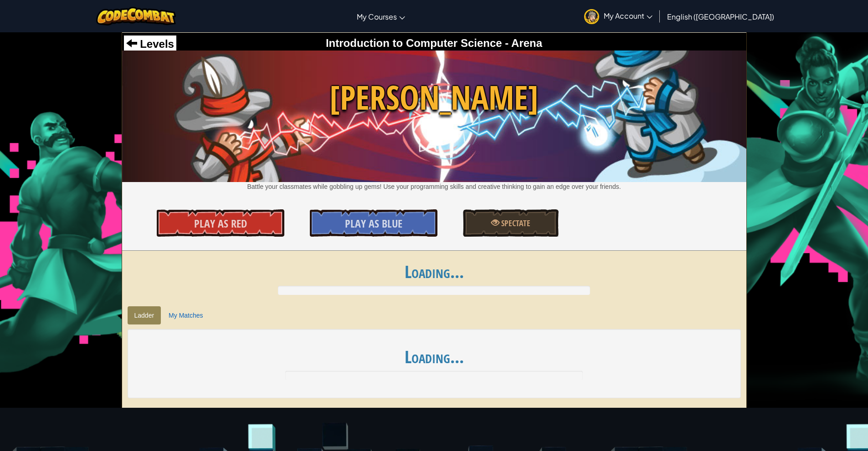 The image size is (868, 451). Describe the element at coordinates (136, 16) in the screenshot. I see `img: CodeCombat logo` at that location.